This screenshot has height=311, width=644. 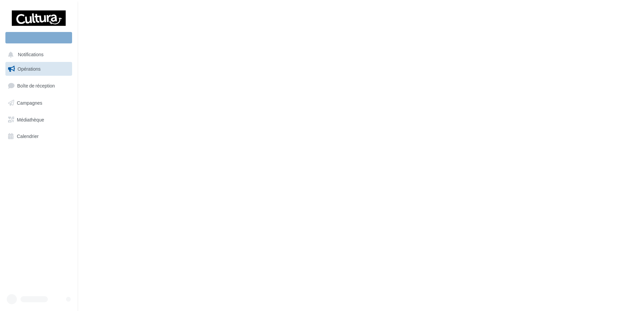 What do you see at coordinates (38, 103) in the screenshot?
I see `a: Campagnes` at bounding box center [38, 103].